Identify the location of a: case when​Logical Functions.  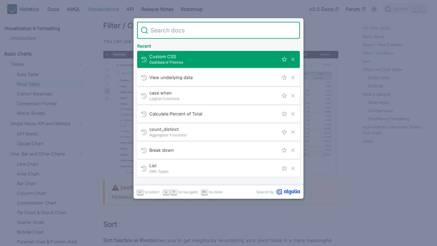
(218, 96).